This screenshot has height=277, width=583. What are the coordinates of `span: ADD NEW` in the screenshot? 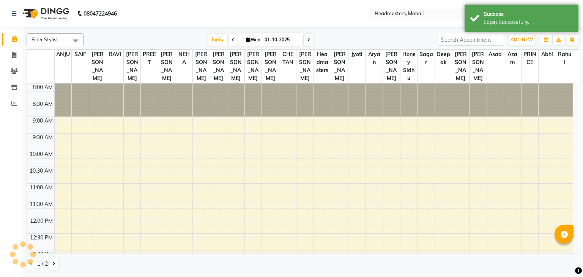 It's located at (522, 40).